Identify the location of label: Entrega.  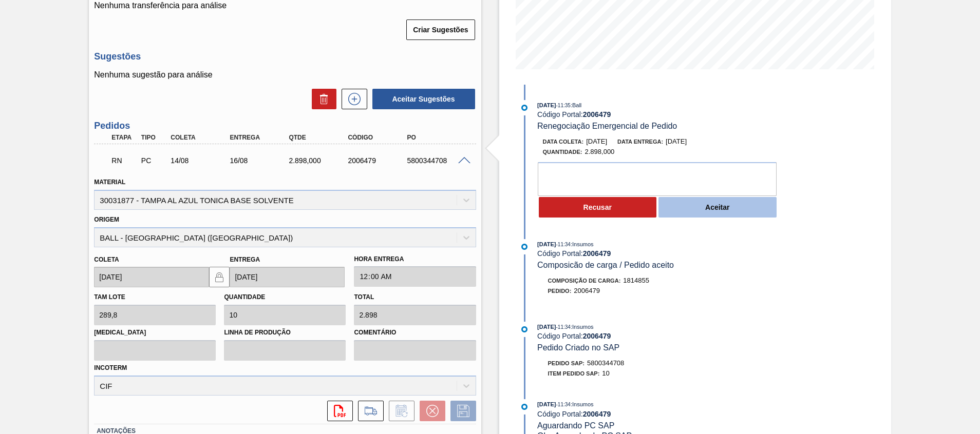
(244, 260).